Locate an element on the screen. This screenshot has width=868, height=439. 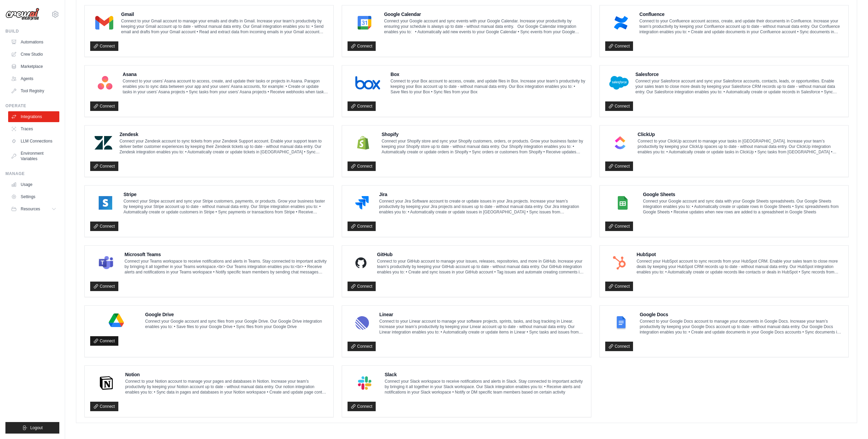
img: Asana Logo is located at coordinates (105, 82).